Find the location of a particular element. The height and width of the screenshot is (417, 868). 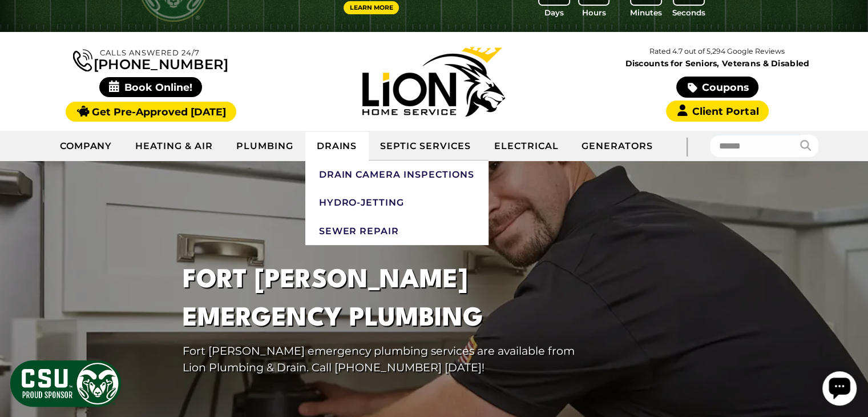

a: Generators is located at coordinates (617, 146).